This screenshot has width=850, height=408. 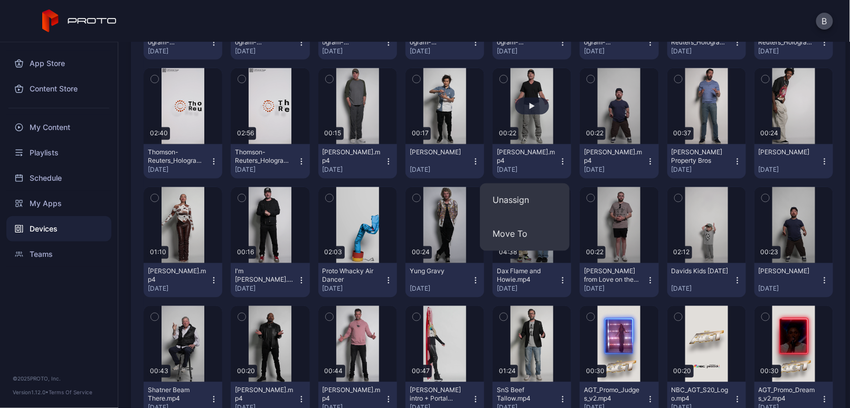 I want to click on div: My Content, so click(x=59, y=127).